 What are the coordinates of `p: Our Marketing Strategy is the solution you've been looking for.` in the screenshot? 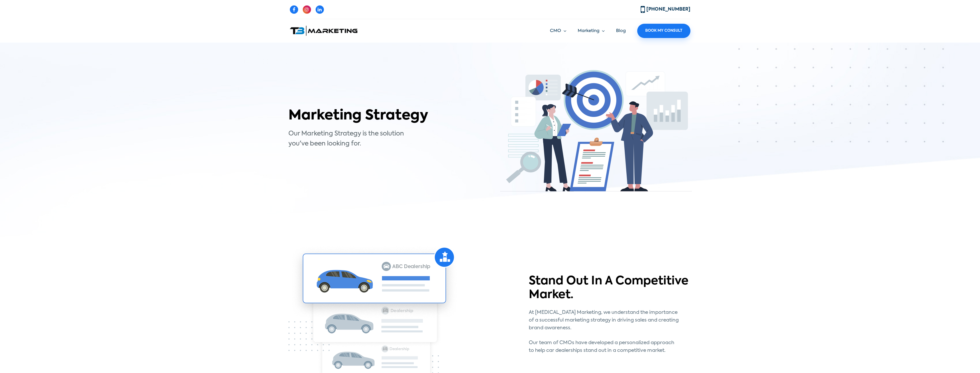 It's located at (356, 139).